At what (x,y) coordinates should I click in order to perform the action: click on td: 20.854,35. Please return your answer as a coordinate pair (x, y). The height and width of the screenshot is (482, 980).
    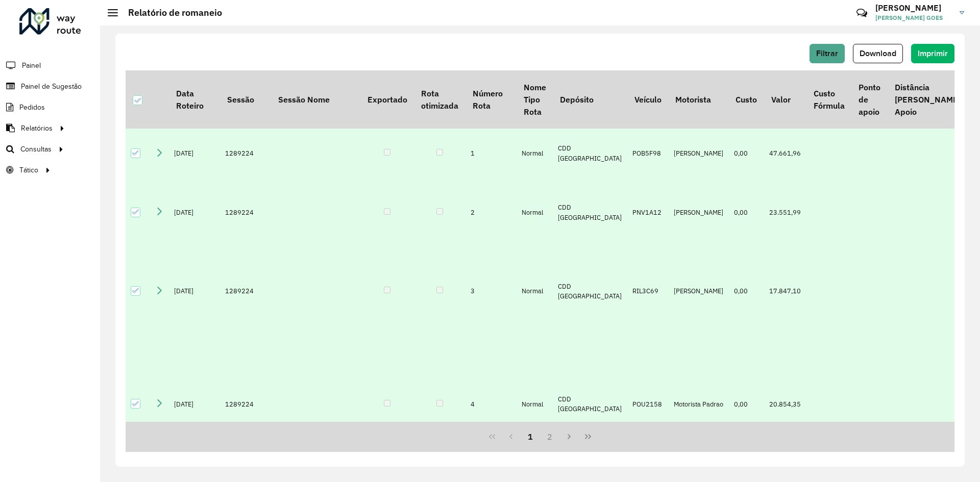
    Looking at the image, I should click on (785, 404).